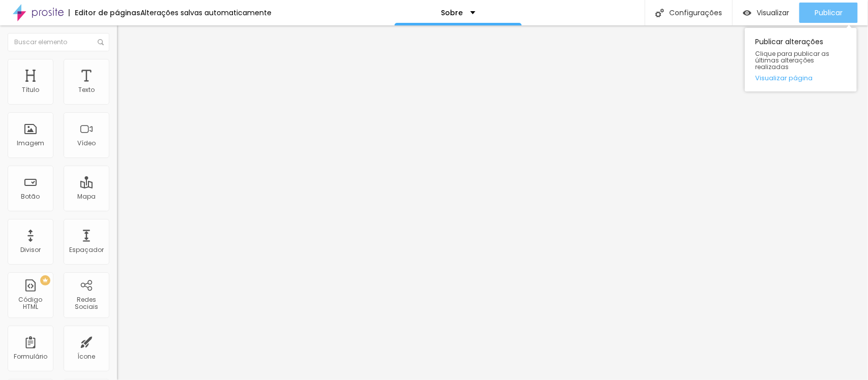 The image size is (868, 380). I want to click on font: Divisor, so click(31, 249).